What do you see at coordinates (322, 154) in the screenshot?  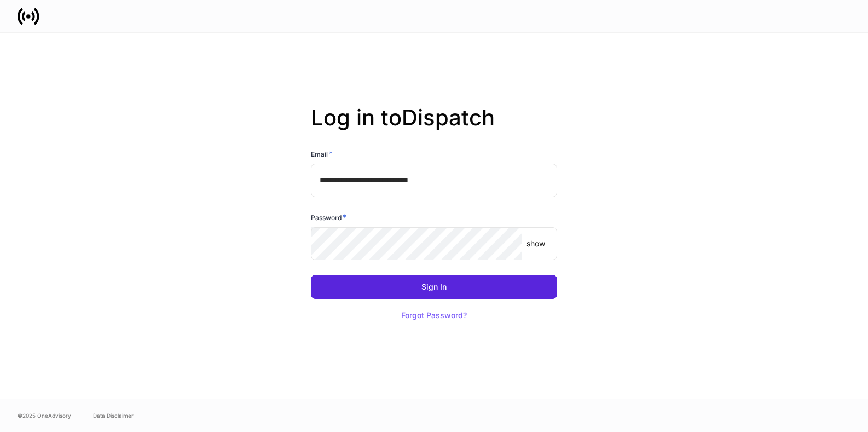 I see `h6: Email` at bounding box center [322, 154].